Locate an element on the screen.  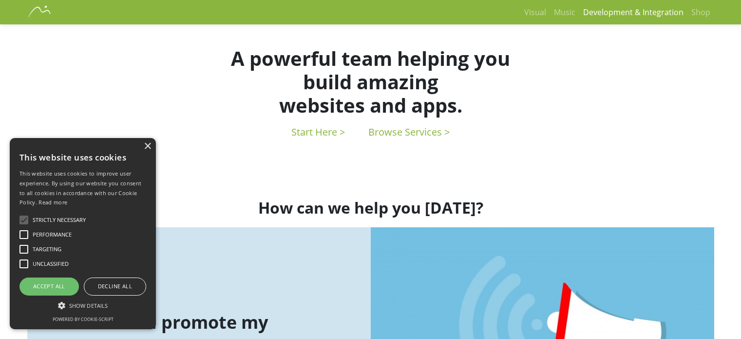
a: Read more is located at coordinates (53, 202).